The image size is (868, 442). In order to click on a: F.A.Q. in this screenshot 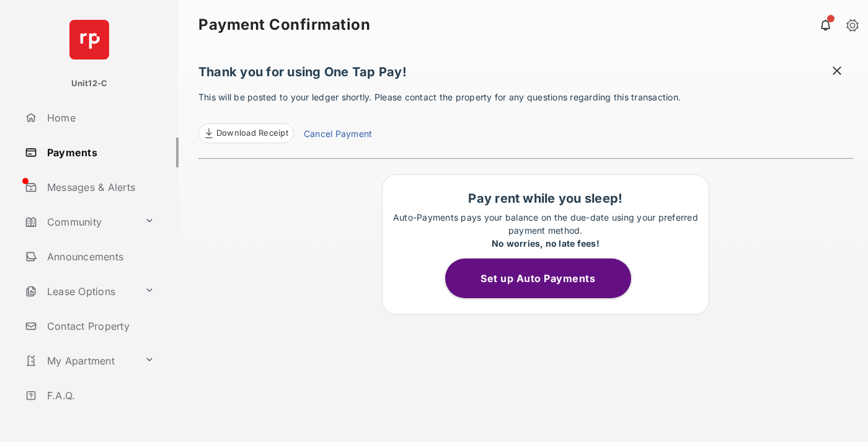, I will do `click(99, 396)`.